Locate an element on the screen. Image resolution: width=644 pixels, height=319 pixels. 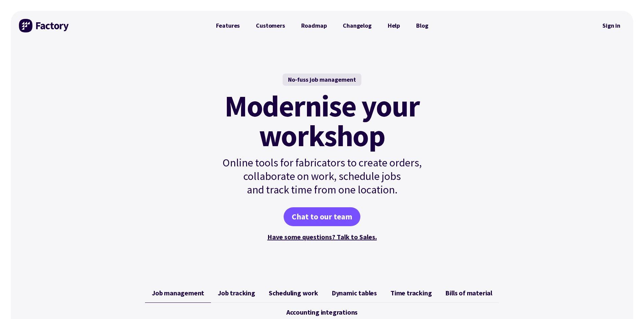
a: Changelog is located at coordinates (357, 26).